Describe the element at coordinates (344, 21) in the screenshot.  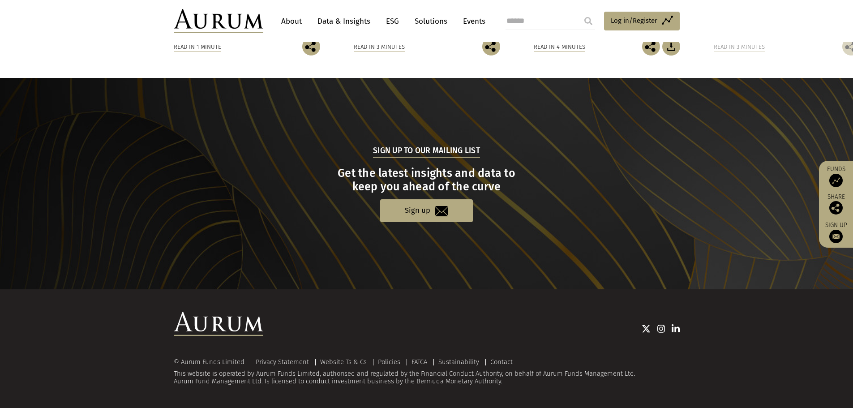
I see `a: Data & Insights` at that location.